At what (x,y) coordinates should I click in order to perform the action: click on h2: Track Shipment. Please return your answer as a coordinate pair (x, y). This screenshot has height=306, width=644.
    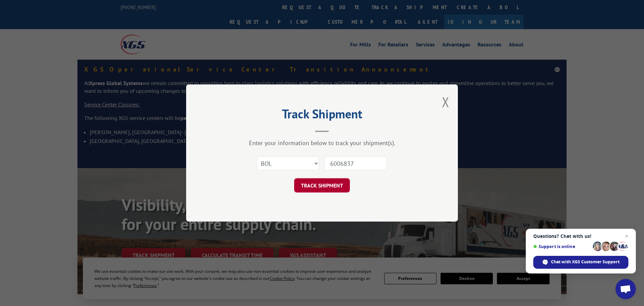
    Looking at the image, I should click on (322, 116).